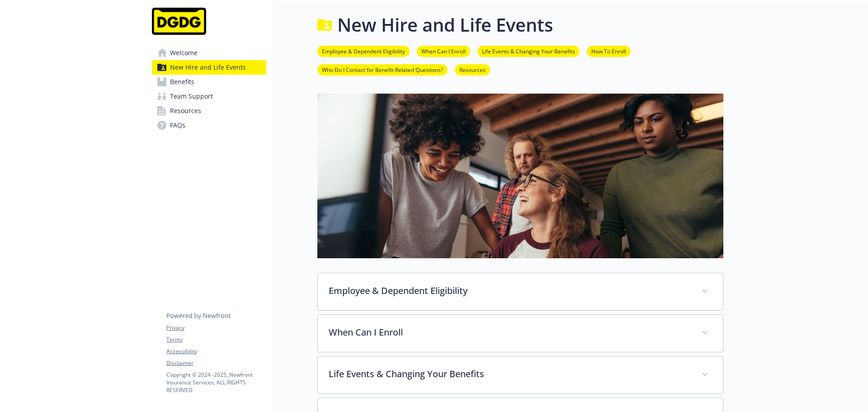  What do you see at coordinates (216, 340) in the screenshot?
I see `a: Terms` at bounding box center [216, 340].